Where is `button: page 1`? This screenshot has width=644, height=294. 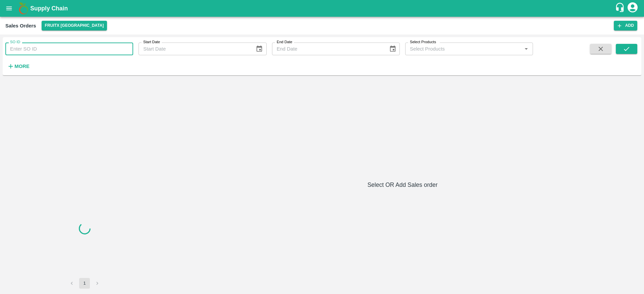 button: page 1 is located at coordinates (84, 283).